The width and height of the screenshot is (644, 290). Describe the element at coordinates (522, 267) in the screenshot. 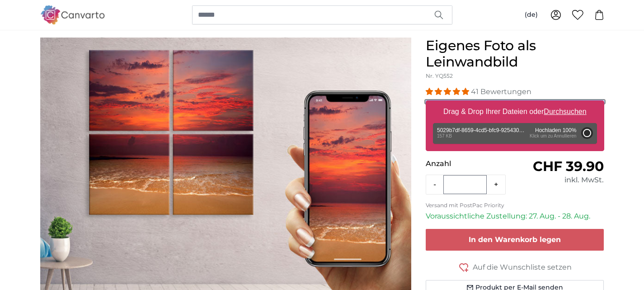

I see `span: Auf die Wunschliste setzen` at that location.